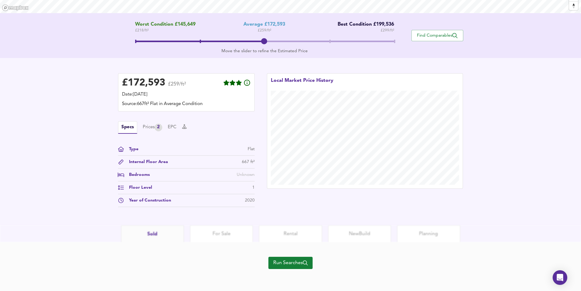  I want to click on div: Internal Floor Area, so click(146, 162).